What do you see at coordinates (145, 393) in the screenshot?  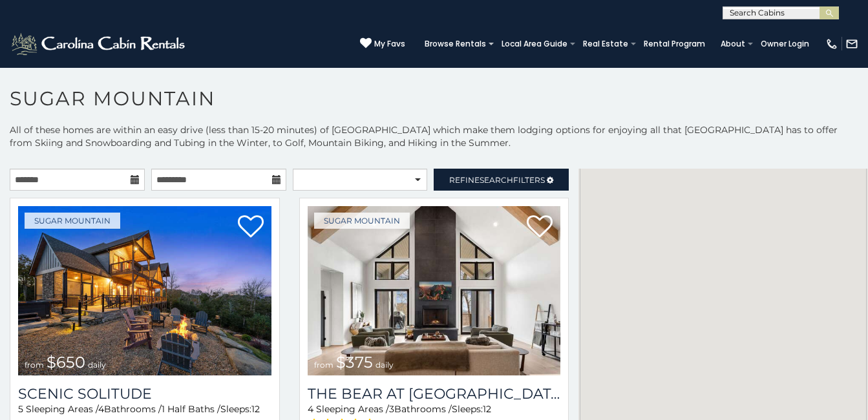 I see `a: Scenic Solitude` at bounding box center [145, 393].